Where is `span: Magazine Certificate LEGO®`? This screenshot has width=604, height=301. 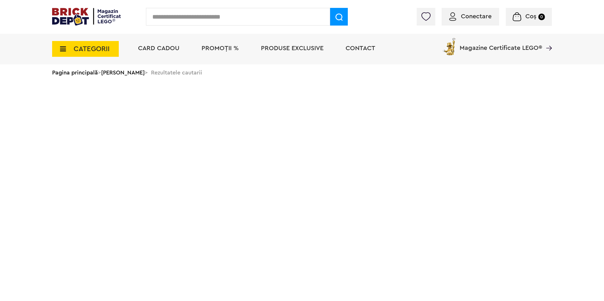
span: Magazine Certificate LEGO® is located at coordinates (501, 44).